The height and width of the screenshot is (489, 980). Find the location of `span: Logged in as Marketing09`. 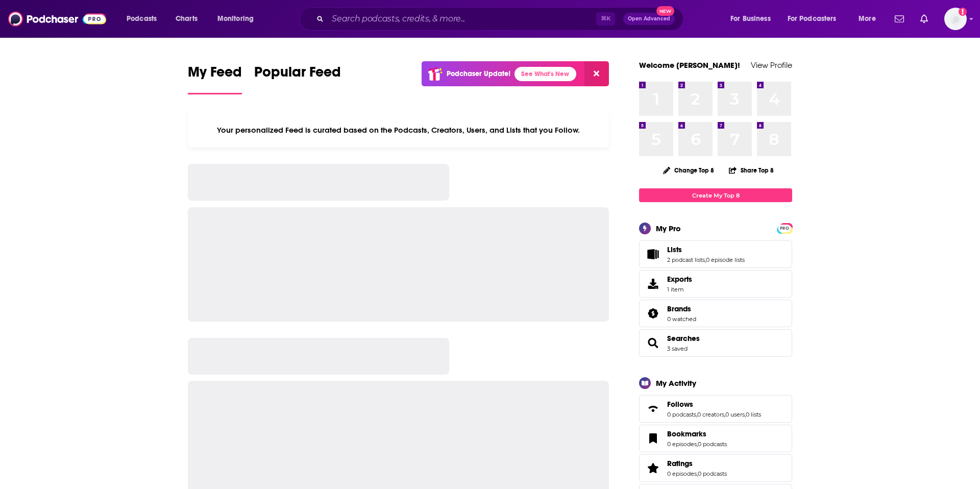

span: Logged in as Marketing09 is located at coordinates (955, 19).